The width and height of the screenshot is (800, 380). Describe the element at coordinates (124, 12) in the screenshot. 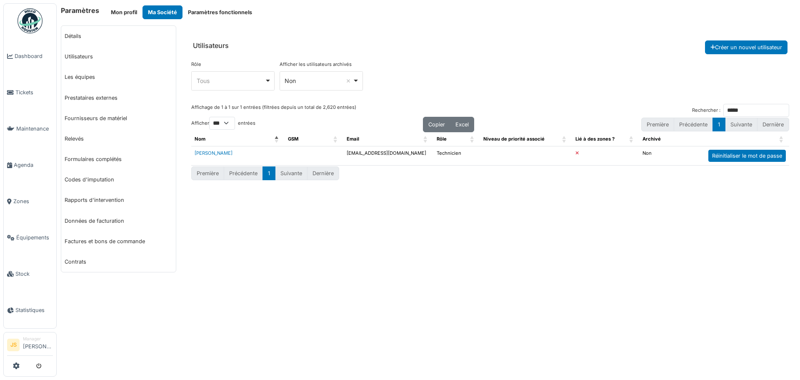

I see `a: Mon profil` at that location.